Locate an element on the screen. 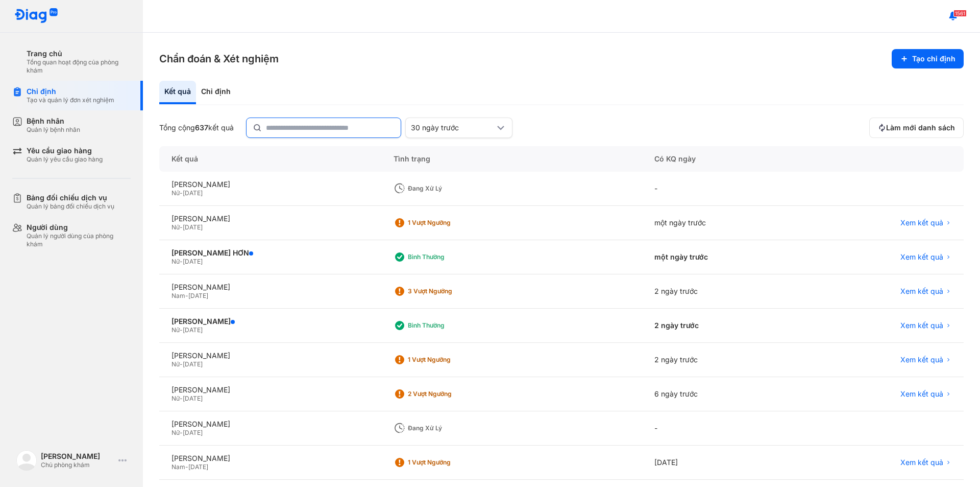 The height and width of the screenshot is (487, 980). div: Quản lý yêu cầu giao hàng is located at coordinates (64, 159).